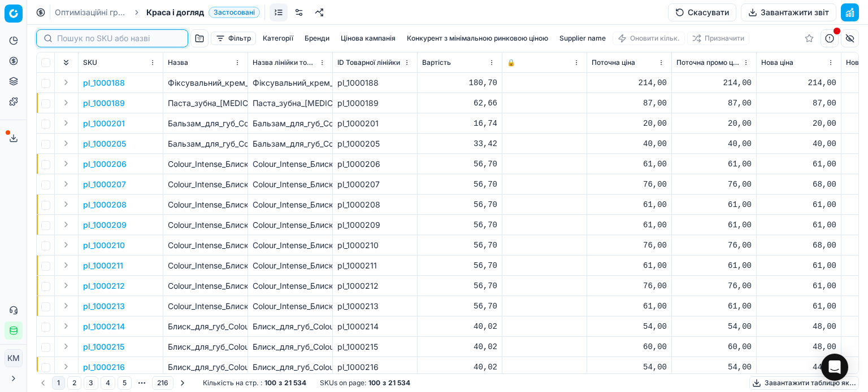  Describe the element at coordinates (436, 62) in the screenshot. I see `span: Вартість` at that location.